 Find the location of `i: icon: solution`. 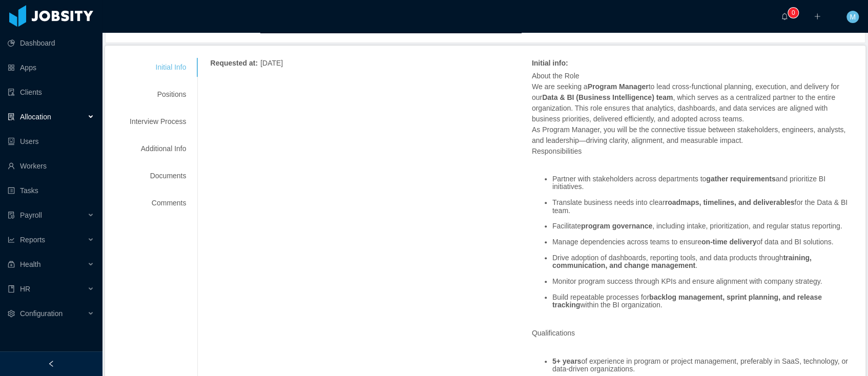

i: icon: solution is located at coordinates (11, 117).